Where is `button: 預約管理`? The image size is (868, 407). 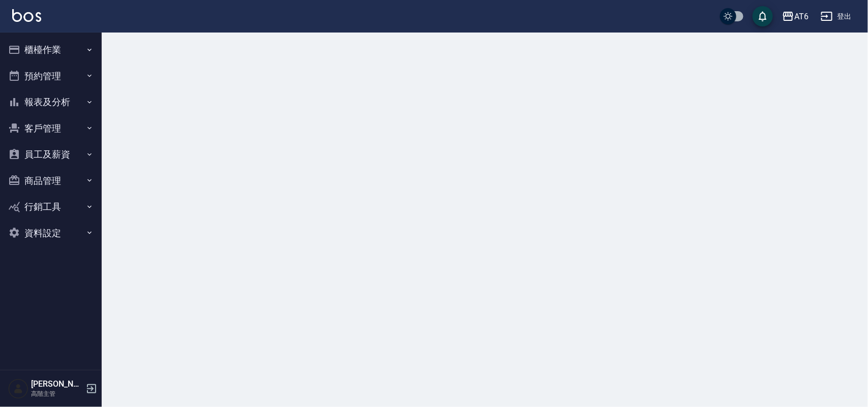 button: 預約管理 is located at coordinates (50, 77).